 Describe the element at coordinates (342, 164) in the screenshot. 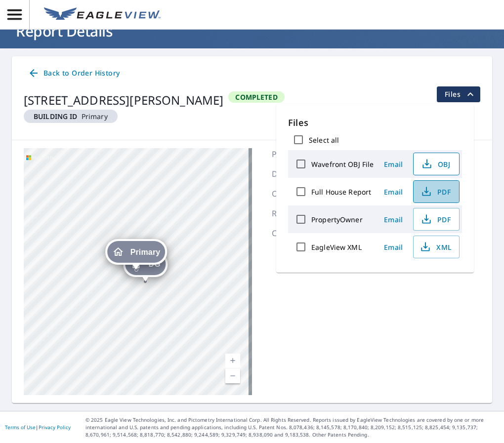

I see `label: Wavefront OBJ File` at that location.